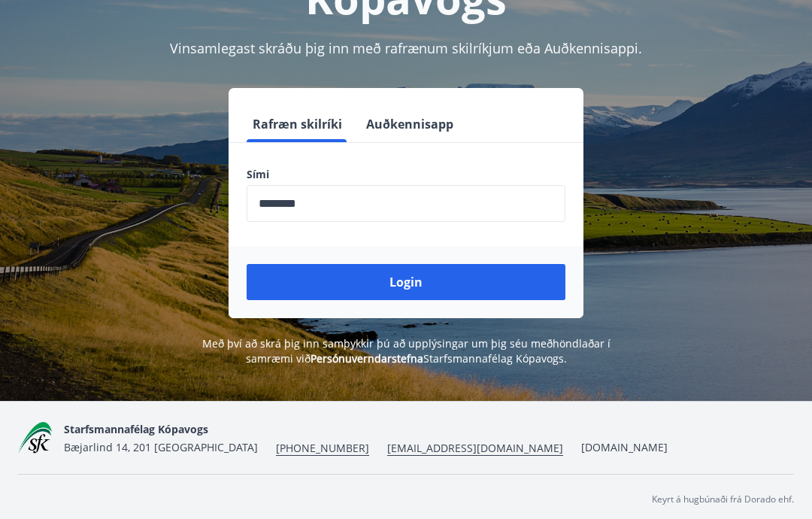  What do you see at coordinates (723, 499) in the screenshot?
I see `p: Keyrt á hugbúnaði frá Dorado ehf.` at bounding box center [723, 499].